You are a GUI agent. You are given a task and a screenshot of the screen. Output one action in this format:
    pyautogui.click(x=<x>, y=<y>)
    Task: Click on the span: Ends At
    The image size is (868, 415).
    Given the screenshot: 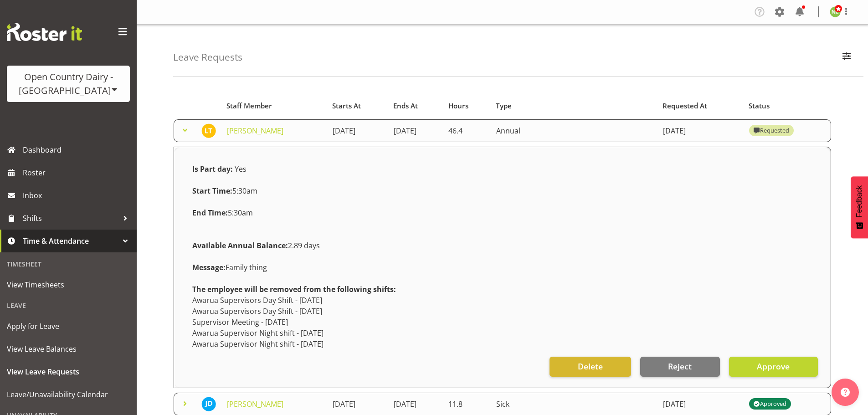 What is the action you would take?
    pyautogui.click(x=405, y=105)
    